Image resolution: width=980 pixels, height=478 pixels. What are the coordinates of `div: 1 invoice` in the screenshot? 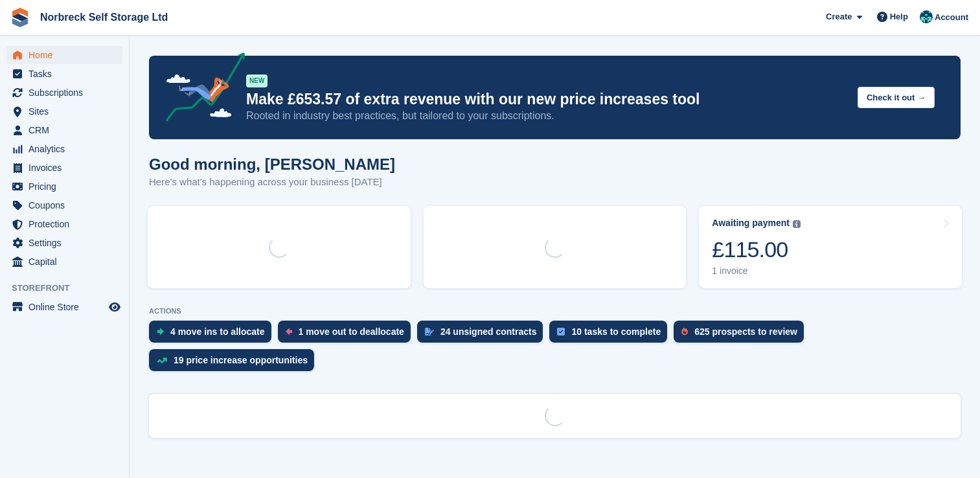 It's located at (756, 271).